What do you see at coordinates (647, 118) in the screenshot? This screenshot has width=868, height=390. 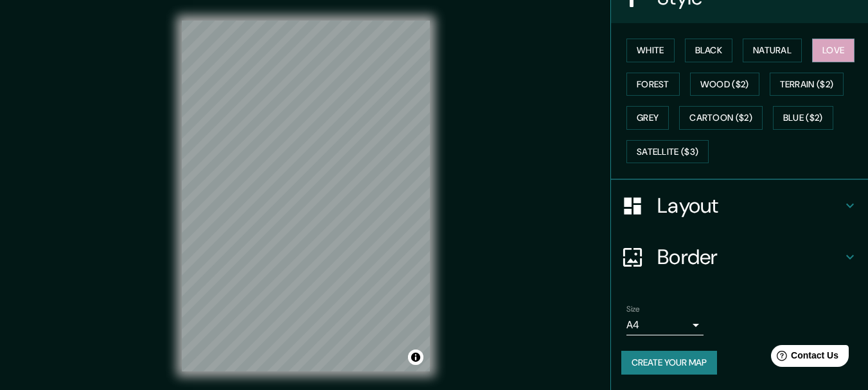 I see `button: Grey` at bounding box center [647, 118].